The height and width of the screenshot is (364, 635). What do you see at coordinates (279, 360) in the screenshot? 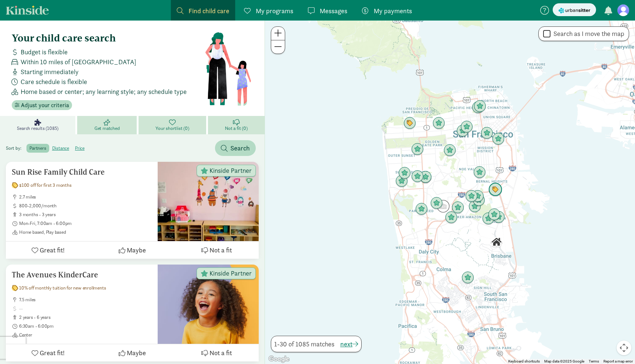
I see `a: Open this area in Google Maps (opens a new window)` at bounding box center [279, 360].